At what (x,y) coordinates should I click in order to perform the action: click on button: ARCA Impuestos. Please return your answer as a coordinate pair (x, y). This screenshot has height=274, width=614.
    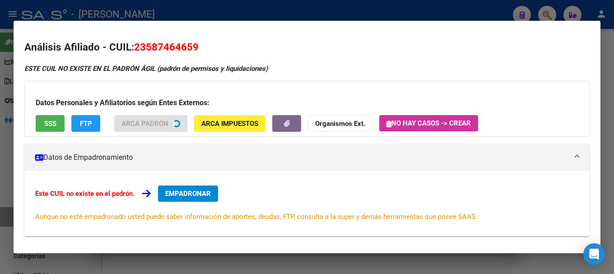
    Looking at the image, I should click on (230, 123).